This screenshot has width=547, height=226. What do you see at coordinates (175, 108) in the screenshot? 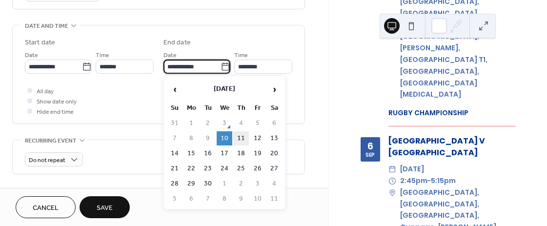
I see `th: Su` at bounding box center [175, 108].